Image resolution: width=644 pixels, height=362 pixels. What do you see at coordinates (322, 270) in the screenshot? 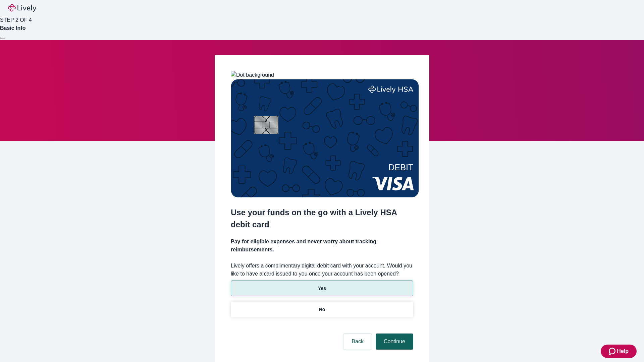
I see `label: Lively offers a complimentary digital debit card with your account. Would you like to have a card...` at bounding box center [322, 270].